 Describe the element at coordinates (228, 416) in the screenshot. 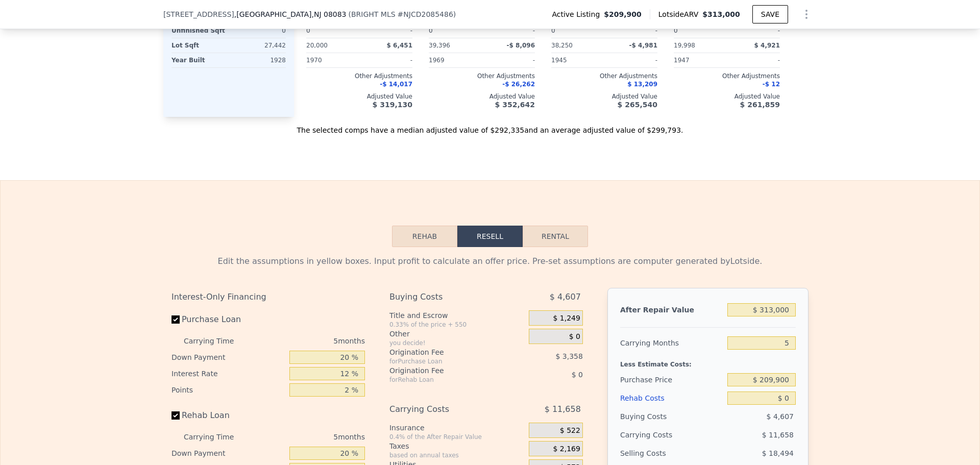

I see `label: Rehab Loan` at that location.